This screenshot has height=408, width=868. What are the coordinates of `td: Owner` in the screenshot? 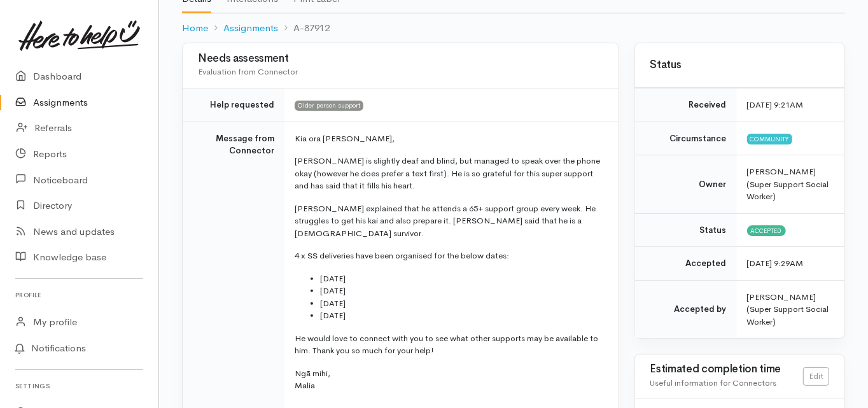 It's located at (686, 185).